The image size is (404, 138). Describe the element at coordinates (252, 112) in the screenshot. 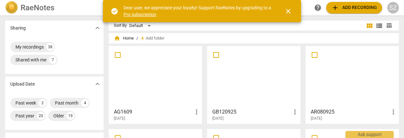

I see `h3: GB120925` at that location.